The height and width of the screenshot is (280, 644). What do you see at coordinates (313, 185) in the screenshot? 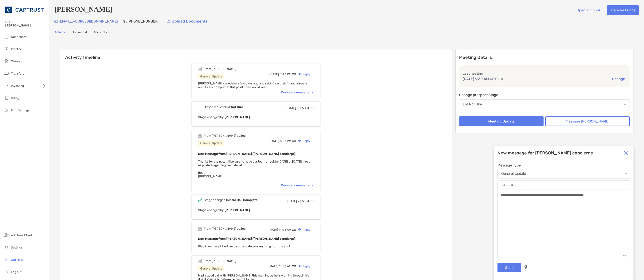
I see `img: Chevron icon` at bounding box center [313, 185].